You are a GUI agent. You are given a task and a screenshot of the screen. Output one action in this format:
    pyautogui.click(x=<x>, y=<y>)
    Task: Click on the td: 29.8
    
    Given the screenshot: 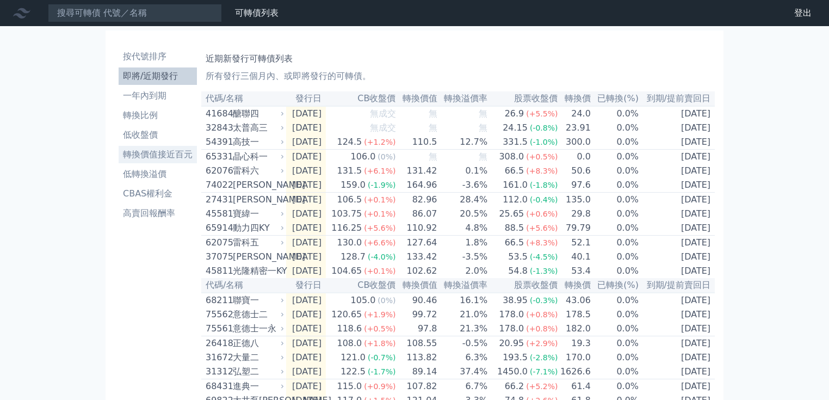 What is the action you would take?
    pyautogui.click(x=574, y=214)
    